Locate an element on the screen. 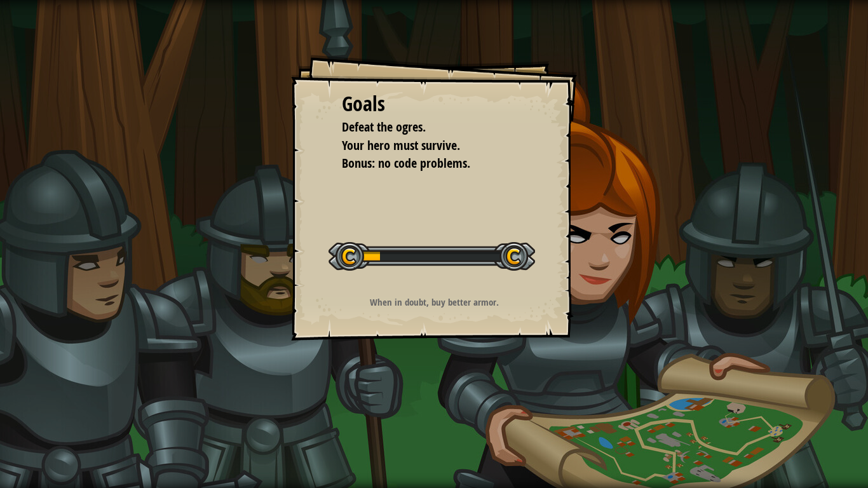 The height and width of the screenshot is (488, 868). p: When in doubt, buy better armor. is located at coordinates (434, 302).